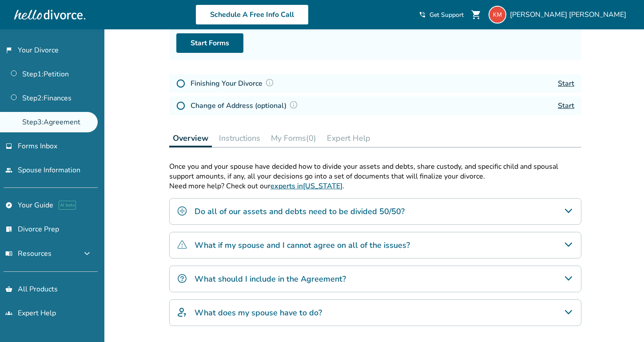 The height and width of the screenshot is (342, 644). Describe the element at coordinates (348, 139) in the screenshot. I see `button: Expert Help` at that location.